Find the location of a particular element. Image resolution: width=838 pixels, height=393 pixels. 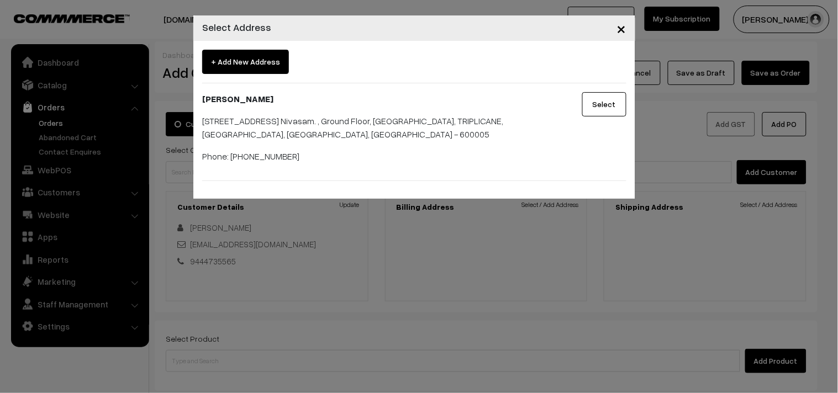

button: Close is located at coordinates (621, 28).